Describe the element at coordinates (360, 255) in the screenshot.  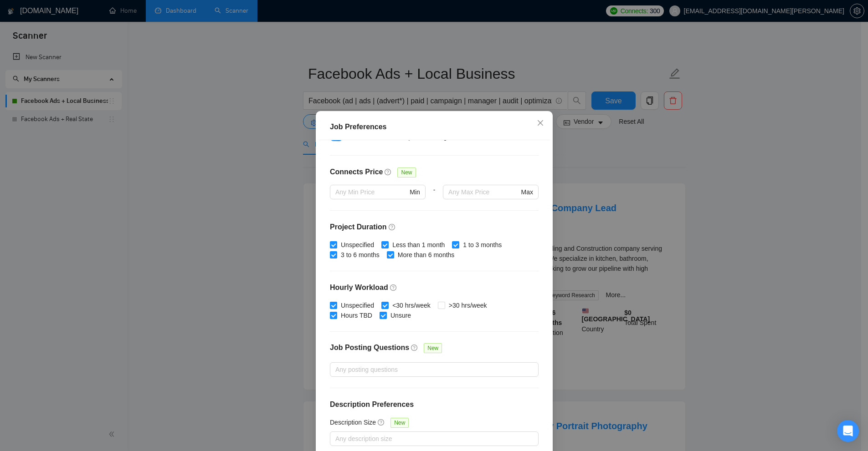
I see `span: 3 to 6 months` at that location.